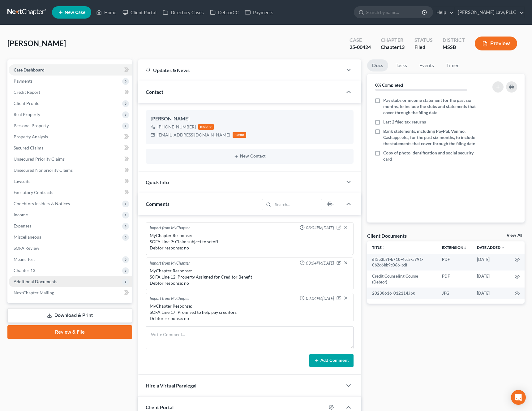 Image resolution: width=532 pixels, height=411 pixels. I want to click on div: Client Documents, so click(387, 236).